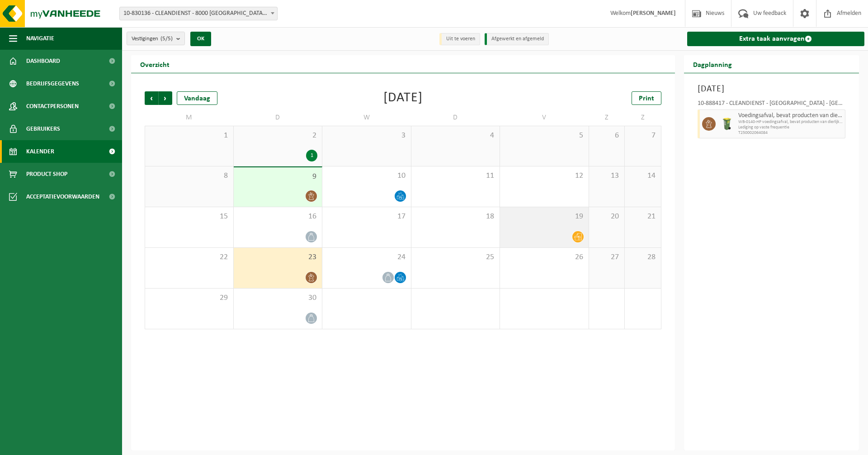  Describe the element at coordinates (367, 257) in the screenshot. I see `span: 24` at that location.